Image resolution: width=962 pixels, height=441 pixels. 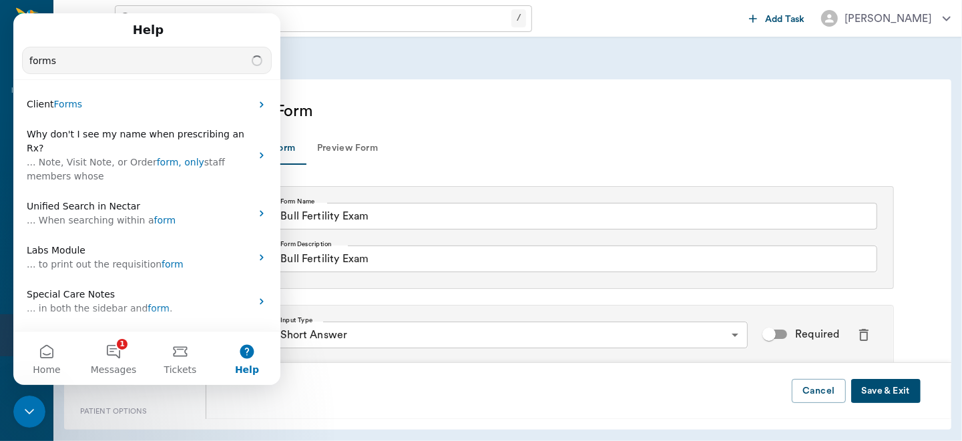 What do you see at coordinates (55, 91) in the screenshot?
I see `span: Forms` at bounding box center [55, 91].